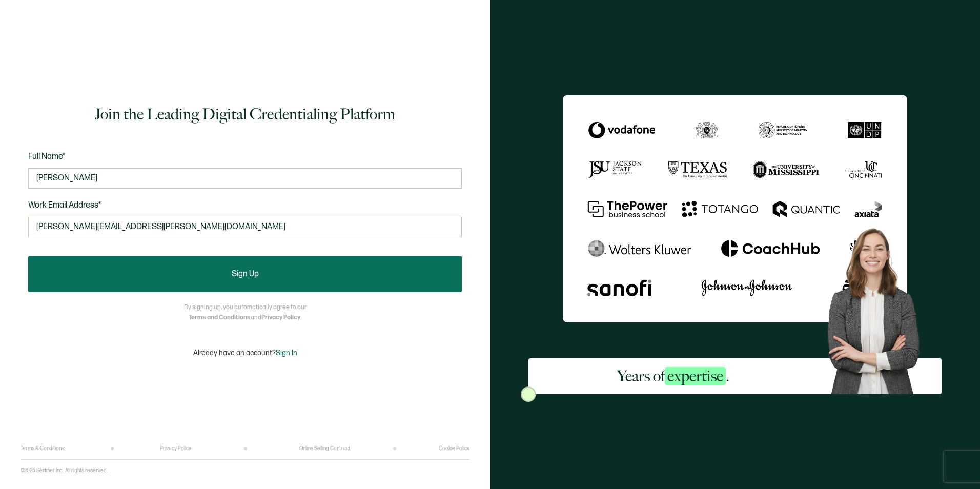  Describe the element at coordinates (245, 178) in the screenshot. I see `input: Jane Doe` at that location.